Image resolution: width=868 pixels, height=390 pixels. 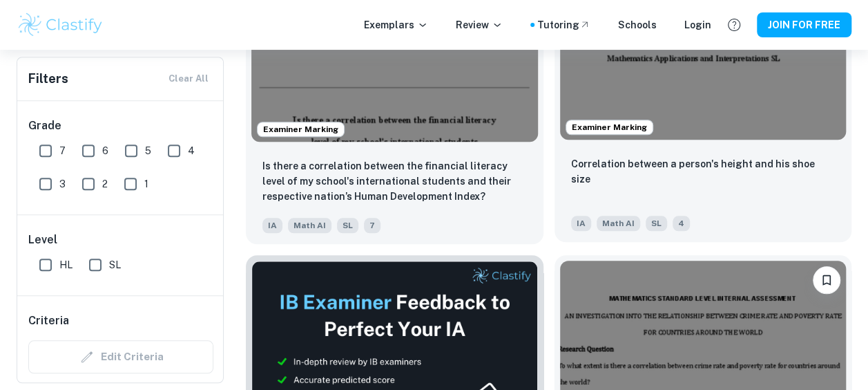 I want to click on a: Schools, so click(x=638, y=25).